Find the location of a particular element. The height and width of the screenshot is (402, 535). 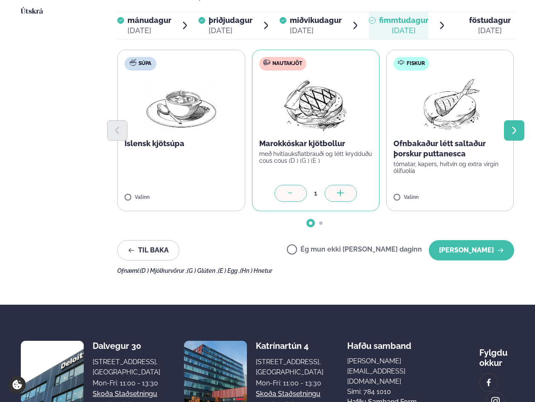

a: image alt is located at coordinates (489, 382).